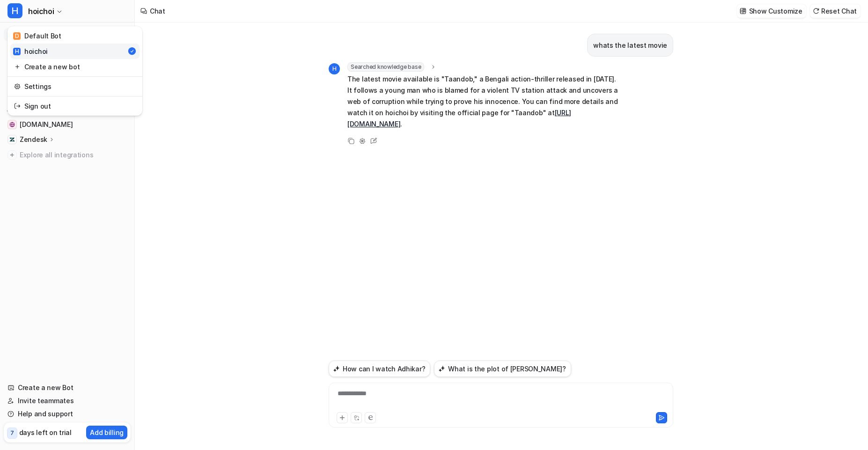 Image resolution: width=868 pixels, height=450 pixels. I want to click on div: hoichoi, so click(31, 51).